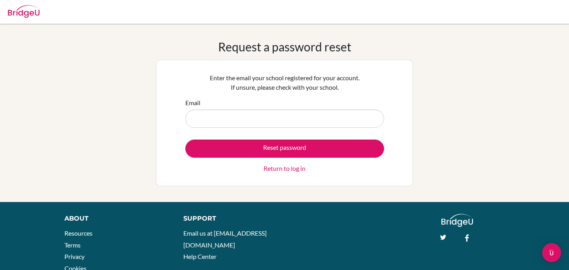  What do you see at coordinates (285, 47) in the screenshot?
I see `h1: Request a password reset` at bounding box center [285, 47].